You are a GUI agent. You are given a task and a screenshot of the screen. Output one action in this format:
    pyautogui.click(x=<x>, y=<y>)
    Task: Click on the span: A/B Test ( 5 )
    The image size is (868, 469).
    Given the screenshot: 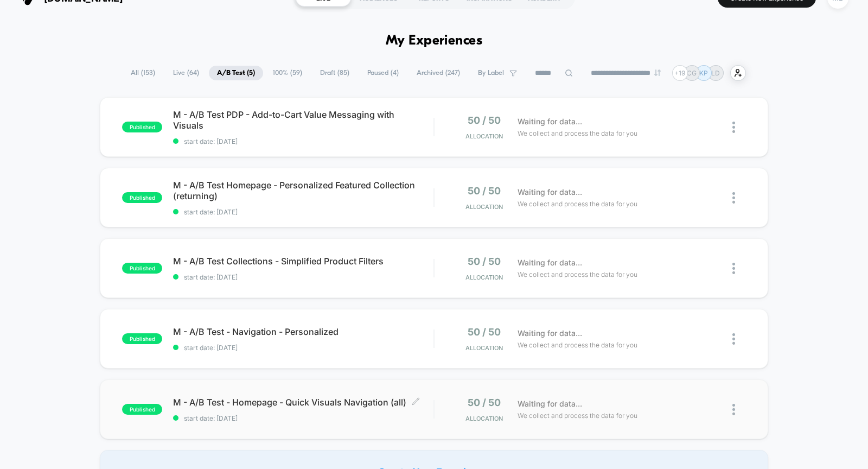 What is the action you would take?
    pyautogui.click(x=236, y=73)
    